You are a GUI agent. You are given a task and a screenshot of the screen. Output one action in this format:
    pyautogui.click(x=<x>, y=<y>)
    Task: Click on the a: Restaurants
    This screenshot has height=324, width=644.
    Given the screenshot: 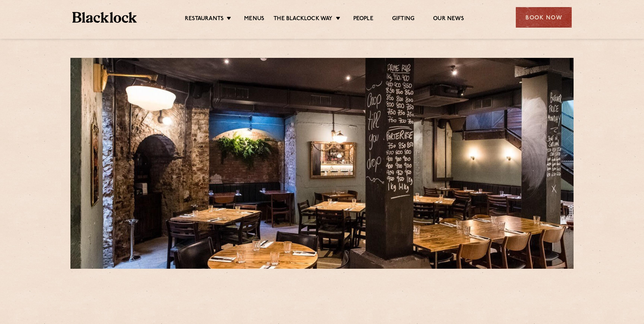 What is the action you would take?
    pyautogui.click(x=204, y=19)
    